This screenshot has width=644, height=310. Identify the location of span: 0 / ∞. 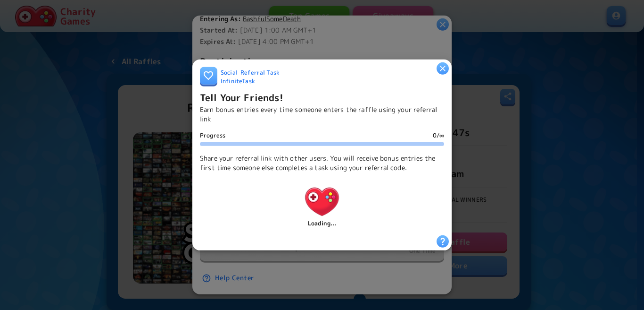
(438, 135).